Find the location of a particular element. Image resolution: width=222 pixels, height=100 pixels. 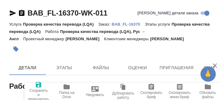

span: Этапы is located at coordinates (64, 68).